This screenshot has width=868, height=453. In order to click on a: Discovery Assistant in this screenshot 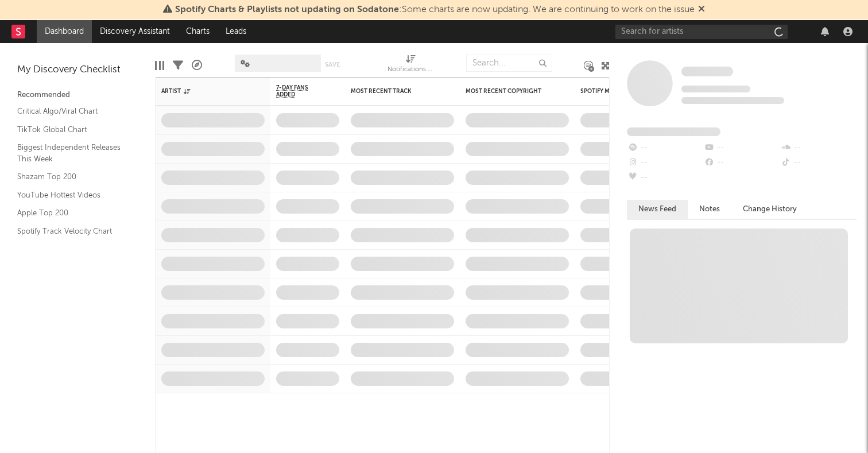, I will do `click(135, 31)`.